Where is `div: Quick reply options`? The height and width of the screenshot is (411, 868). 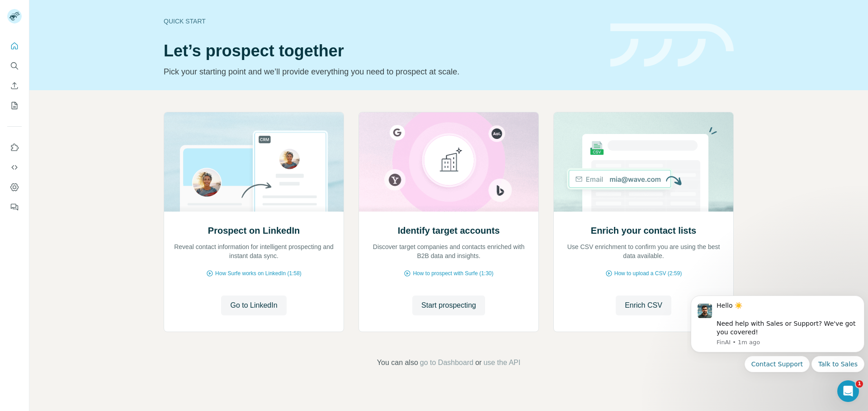
div: Quick reply options is located at coordinates (90, 80).